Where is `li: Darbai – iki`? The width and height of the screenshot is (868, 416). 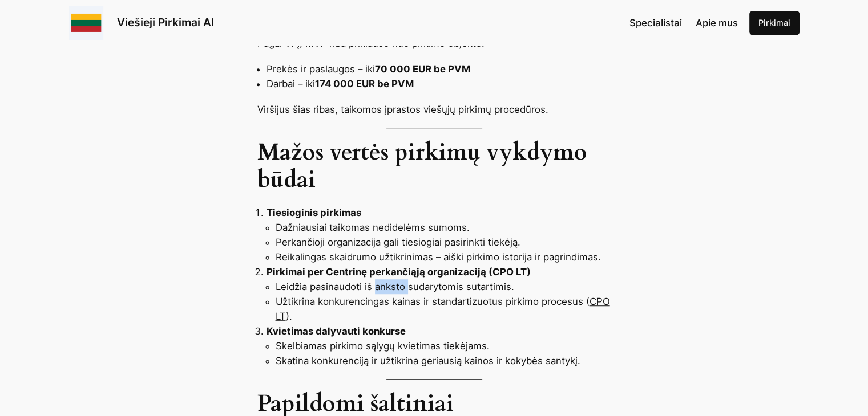 li: Darbai – iki is located at coordinates (439, 84).